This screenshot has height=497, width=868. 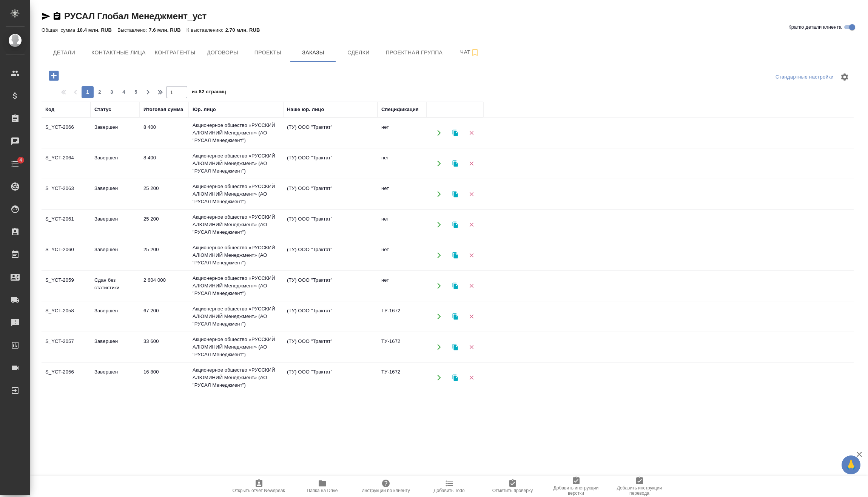 What do you see at coordinates (66, 163) in the screenshot?
I see `td: S_YCT-2064` at bounding box center [66, 163].